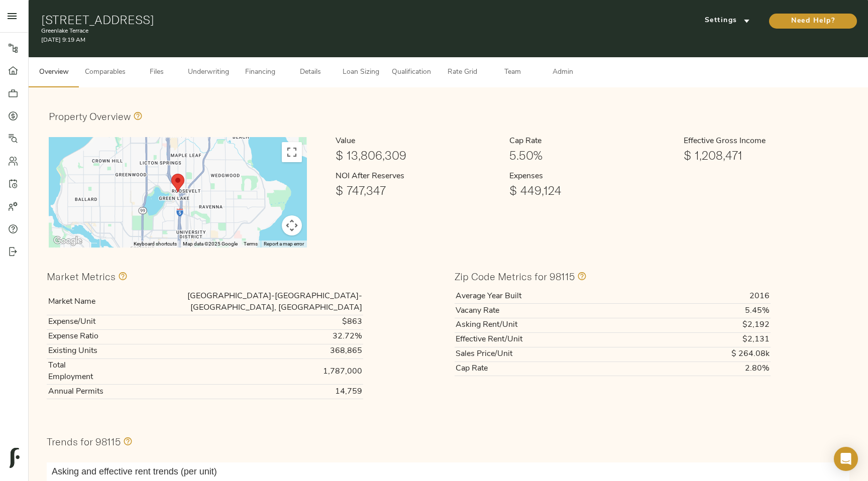 This screenshot has height=481, width=868. What do you see at coordinates (418, 141) in the screenshot?
I see `h6: Value` at bounding box center [418, 141].